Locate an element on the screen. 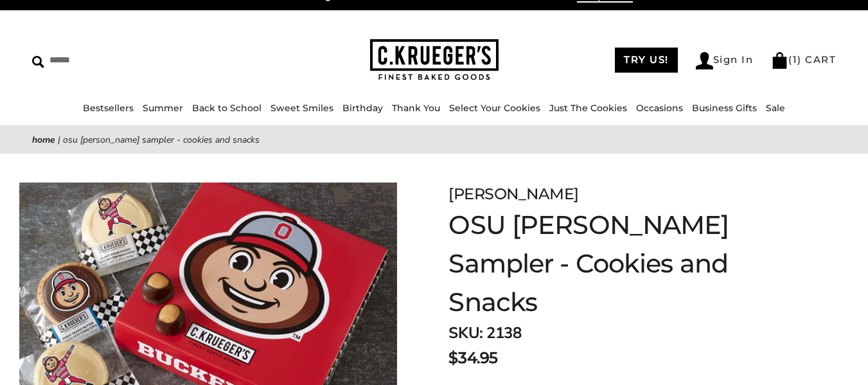 The image size is (868, 385). img: Bag is located at coordinates (779, 60).